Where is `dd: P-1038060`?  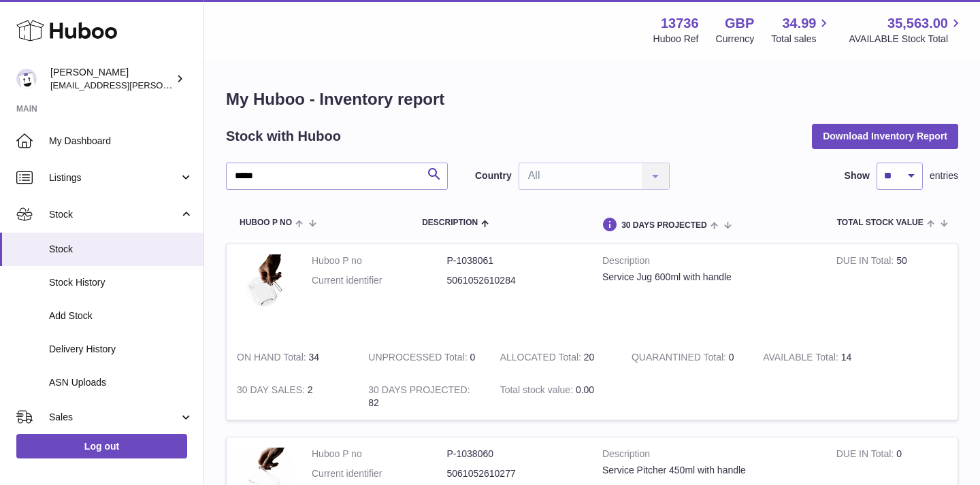 dd: P-1038060 is located at coordinates (515, 454).